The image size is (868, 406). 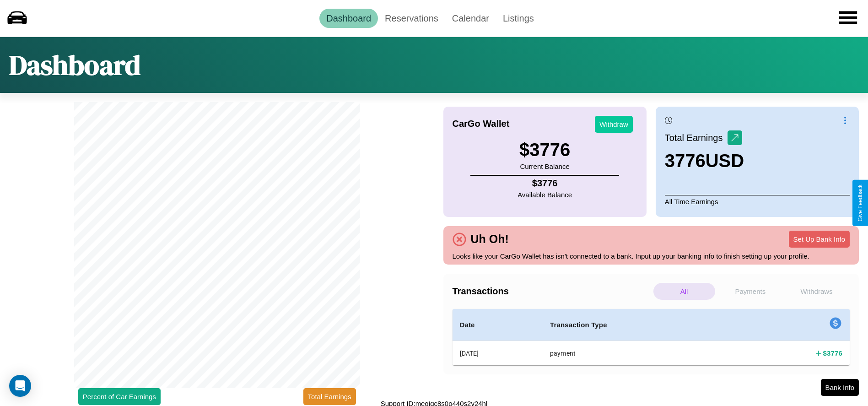 What do you see at coordinates (545, 166) in the screenshot?
I see `p: Current Balance` at bounding box center [545, 166].